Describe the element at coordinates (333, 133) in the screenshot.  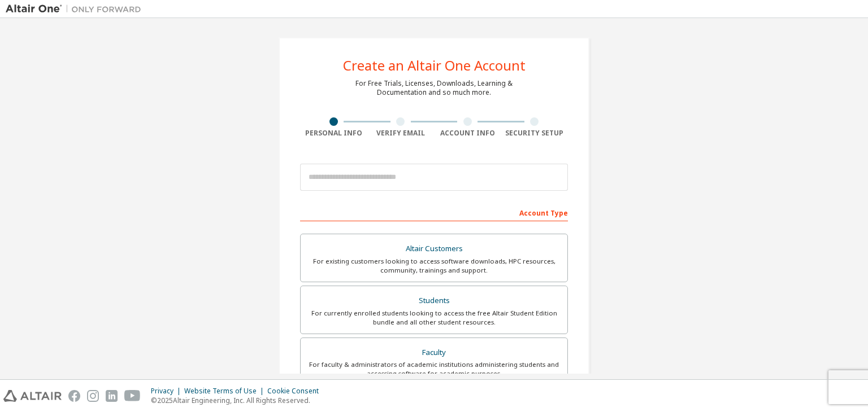
I see `div: Personal Info` at that location.